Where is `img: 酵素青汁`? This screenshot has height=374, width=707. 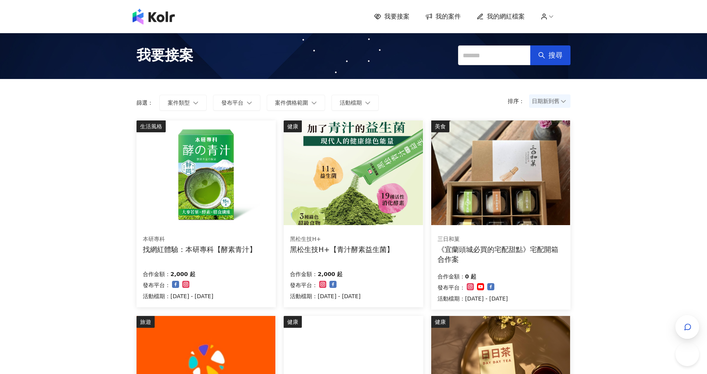
img: 酵素青汁 is located at coordinates (206, 172).